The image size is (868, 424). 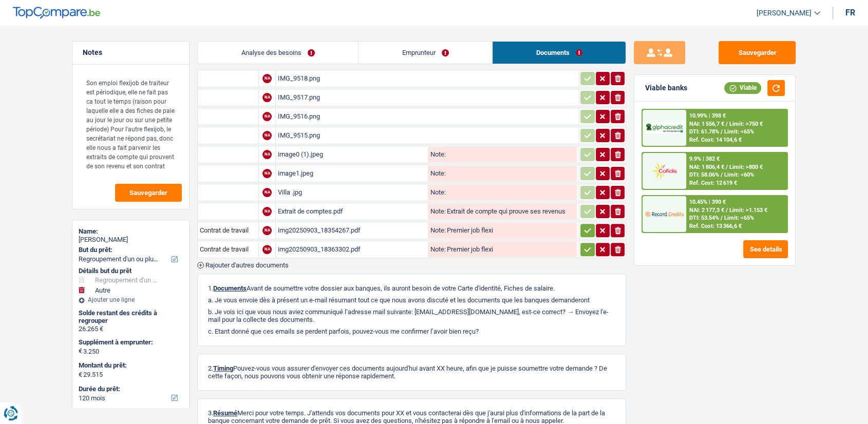 I want to click on span: Sauvegarder, so click(x=148, y=193).